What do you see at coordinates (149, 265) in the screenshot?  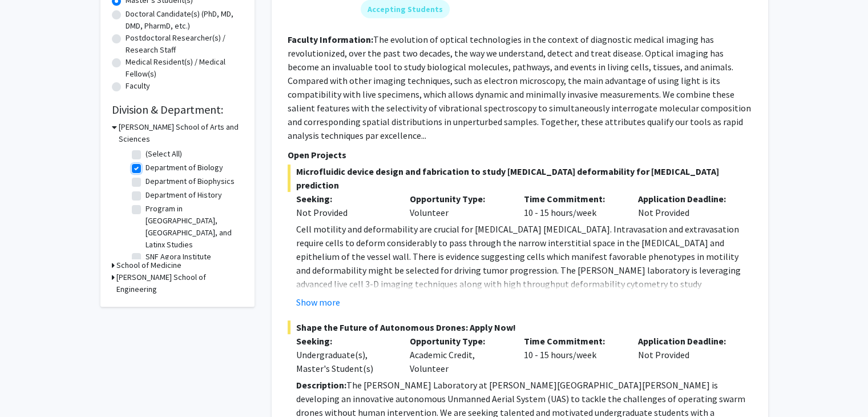 I see `h3: School of Medicine` at bounding box center [149, 265].